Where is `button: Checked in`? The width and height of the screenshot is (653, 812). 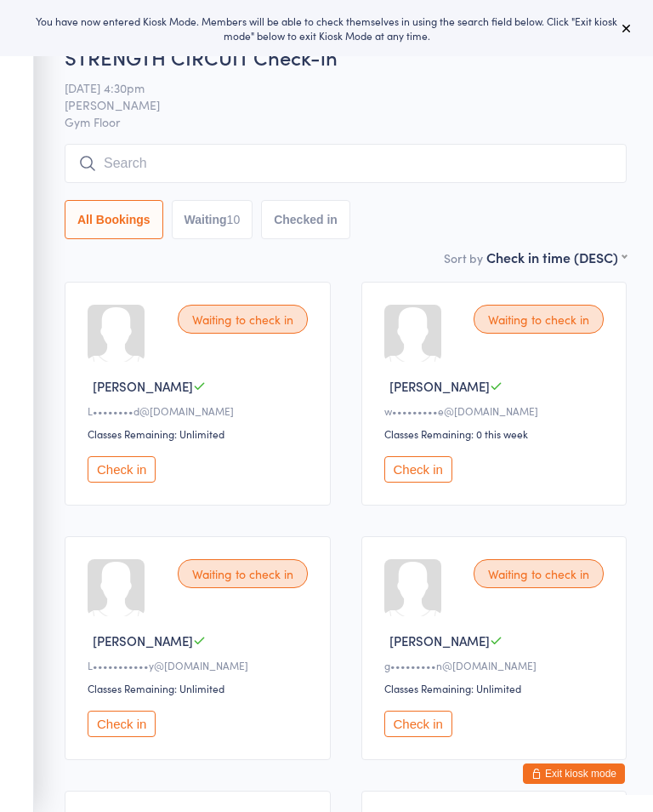
button: Checked in is located at coordinates (305, 219).